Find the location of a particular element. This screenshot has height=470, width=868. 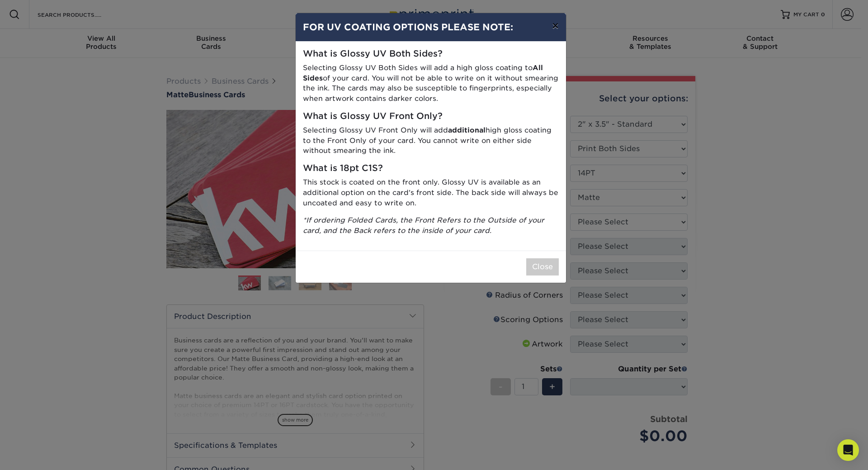

strong: additional is located at coordinates (466, 130).